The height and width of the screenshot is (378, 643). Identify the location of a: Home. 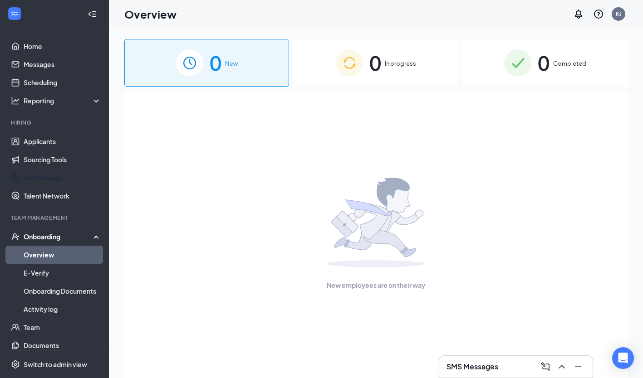
(62, 46).